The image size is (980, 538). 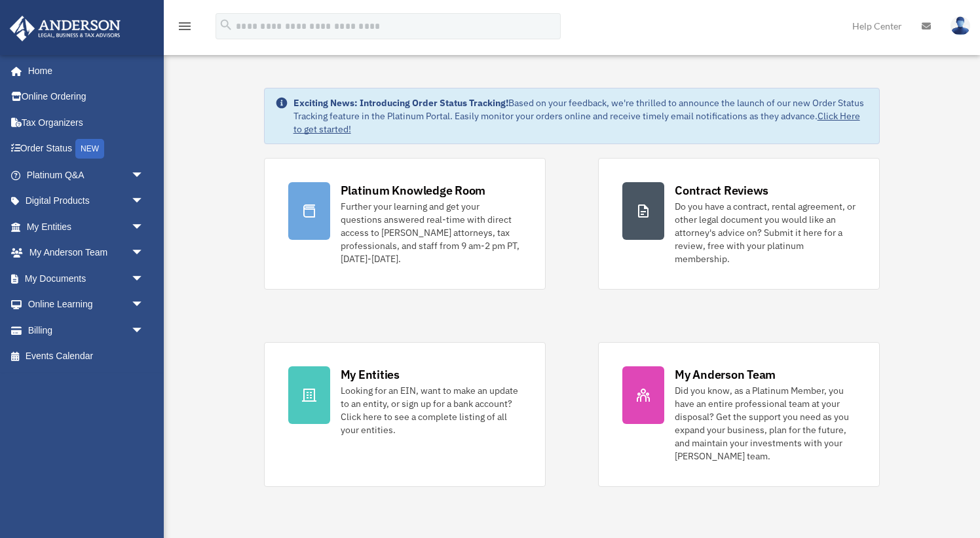 What do you see at coordinates (87, 201) in the screenshot?
I see `a: Digital Productsarrow_drop_down` at bounding box center [87, 201].